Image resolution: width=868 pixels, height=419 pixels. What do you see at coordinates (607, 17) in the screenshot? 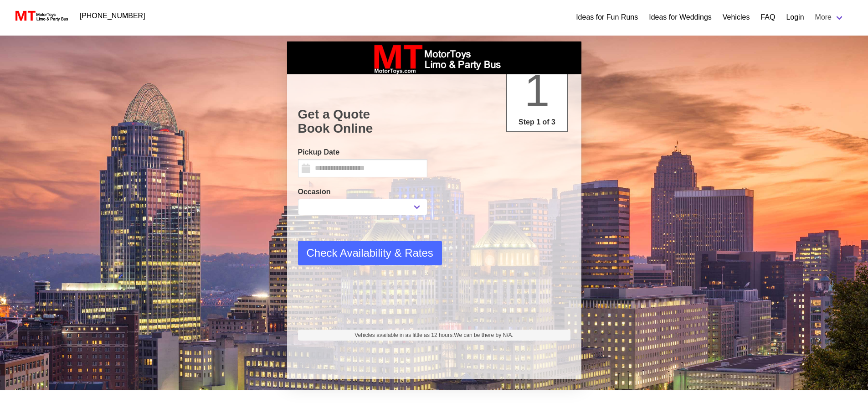
I see `a: Ideas for Fun Runs` at bounding box center [607, 17].